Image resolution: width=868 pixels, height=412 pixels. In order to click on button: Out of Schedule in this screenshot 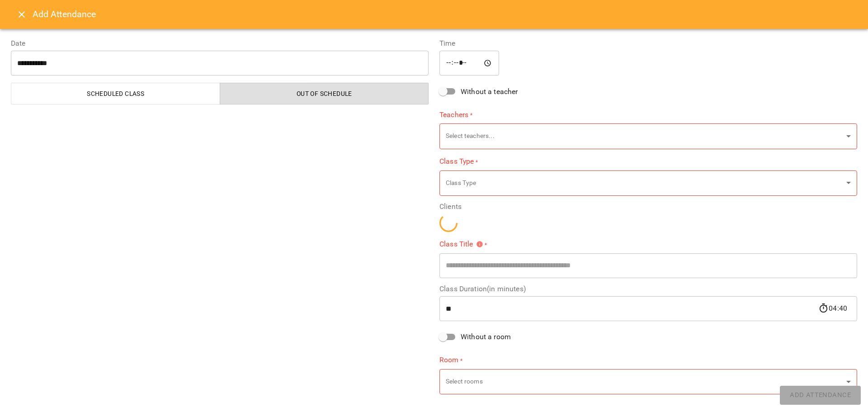, I will do `click(324, 93)`.